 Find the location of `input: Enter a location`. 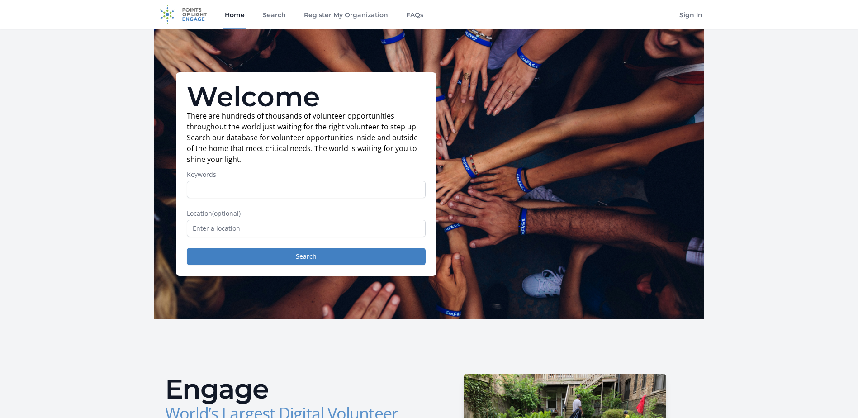

input: Enter a location is located at coordinates (306, 228).